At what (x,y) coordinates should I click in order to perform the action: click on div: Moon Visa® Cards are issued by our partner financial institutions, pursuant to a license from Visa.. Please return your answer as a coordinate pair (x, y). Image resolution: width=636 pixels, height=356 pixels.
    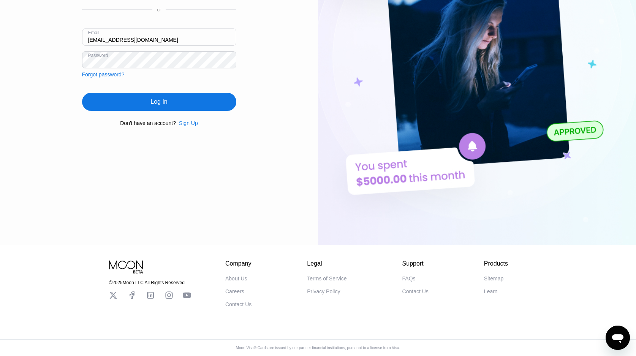
    Looking at the image, I should click on (318, 348).